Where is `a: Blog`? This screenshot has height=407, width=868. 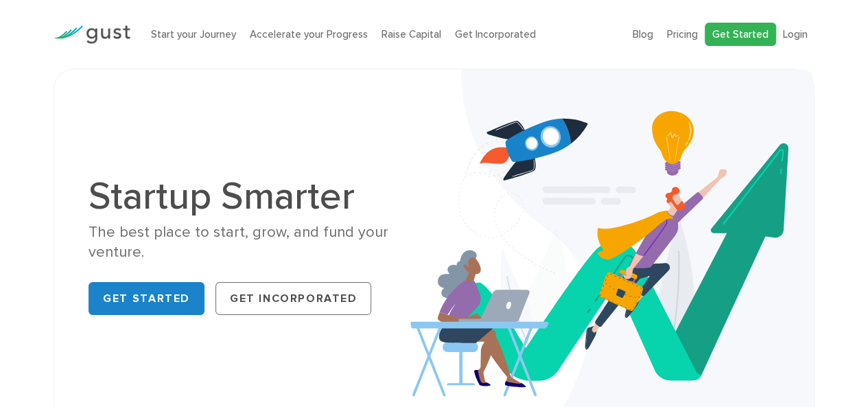
a: Blog is located at coordinates (643, 34).